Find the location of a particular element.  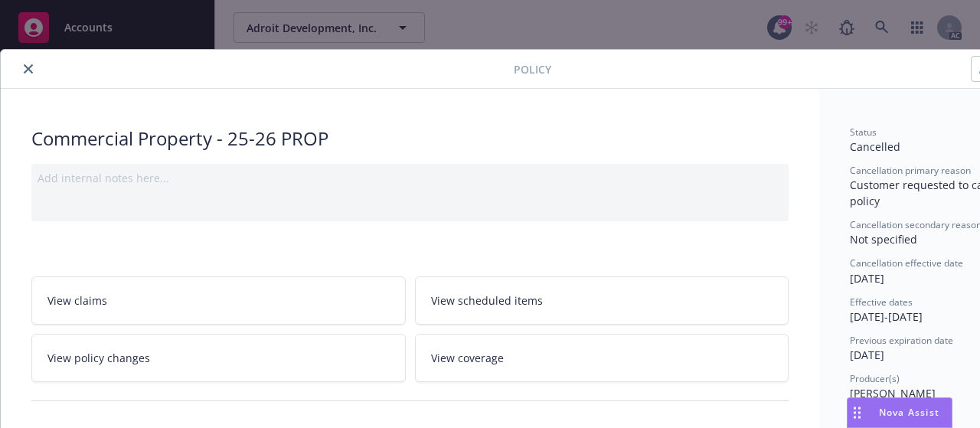

div: Commercial Property - 25-26 PROP is located at coordinates (409, 139).